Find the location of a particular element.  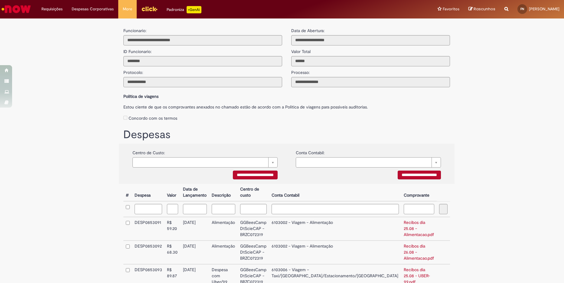

td: DESP0853091 is located at coordinates (149, 228).